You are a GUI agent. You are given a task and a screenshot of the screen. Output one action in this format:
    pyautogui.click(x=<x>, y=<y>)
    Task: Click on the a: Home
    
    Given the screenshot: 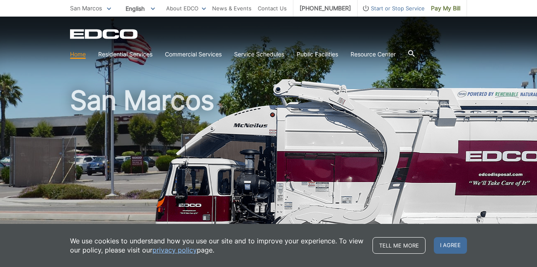 What is the action you would take?
    pyautogui.click(x=78, y=54)
    